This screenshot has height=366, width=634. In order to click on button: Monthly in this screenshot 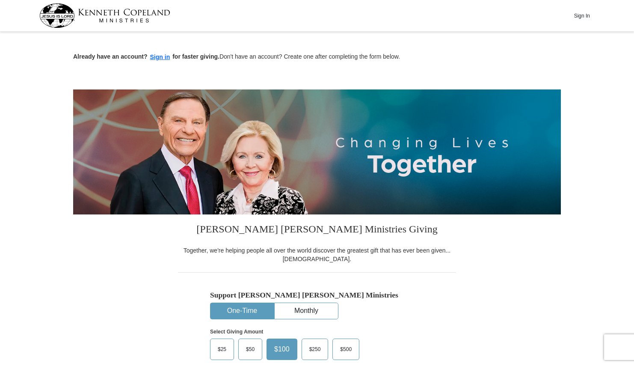, I will do `click(306, 311)`.